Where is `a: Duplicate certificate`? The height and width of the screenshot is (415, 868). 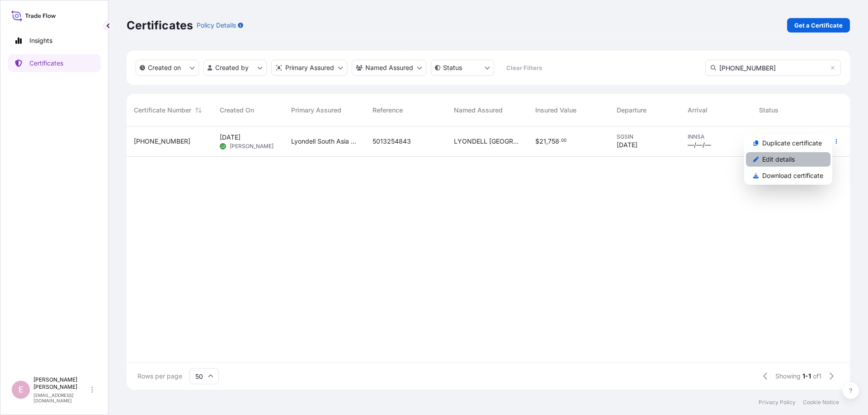
a: Duplicate certificate is located at coordinates (788, 143).